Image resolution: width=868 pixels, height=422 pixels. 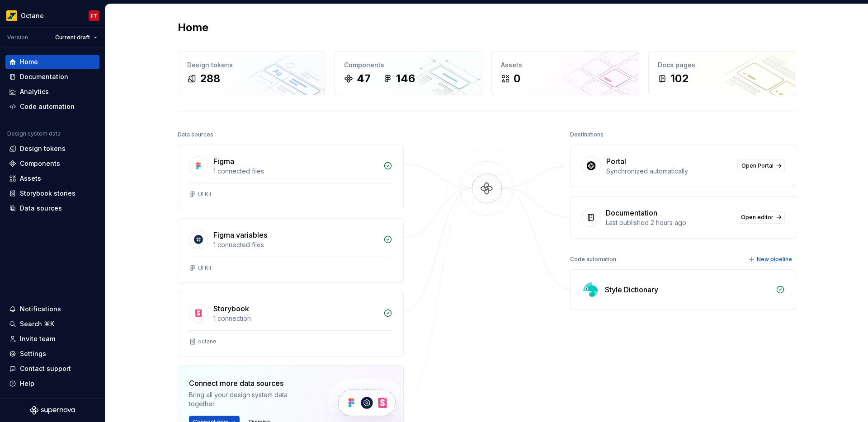 I want to click on a: Assets, so click(x=52, y=178).